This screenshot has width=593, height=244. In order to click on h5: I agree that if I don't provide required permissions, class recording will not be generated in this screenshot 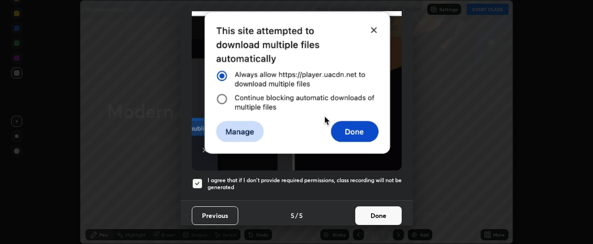, I will do `click(305, 183)`.